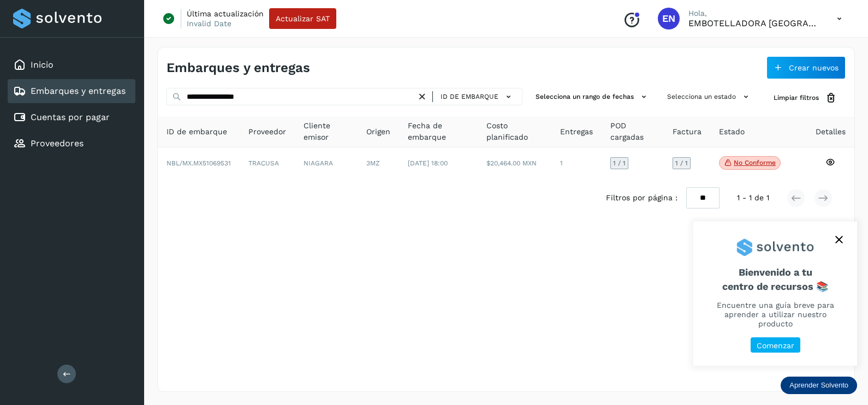 This screenshot has height=405, width=868. What do you see at coordinates (326, 131) in the screenshot?
I see `span: Cliente emisor` at bounding box center [326, 131].